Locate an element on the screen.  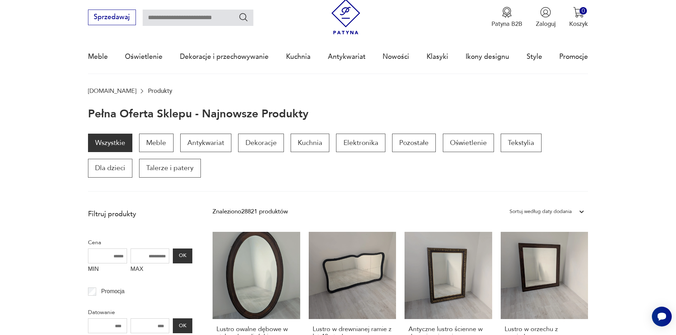
p: Zaloguj is located at coordinates (546, 24).